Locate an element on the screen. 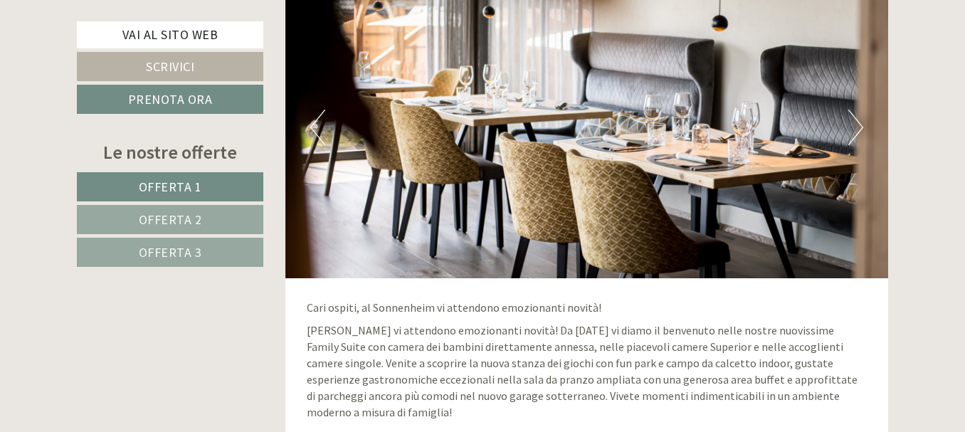 This screenshot has height=432, width=965. a: Vai al sito web is located at coordinates (170, 35).